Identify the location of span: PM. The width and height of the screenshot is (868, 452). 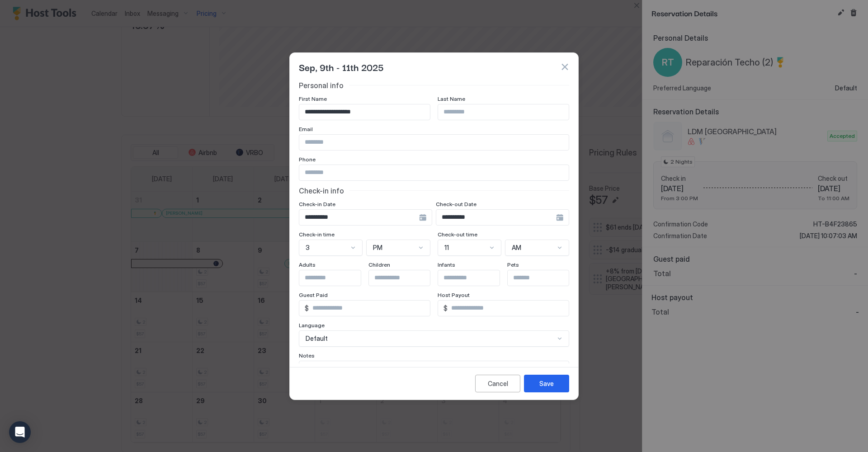
(377, 248).